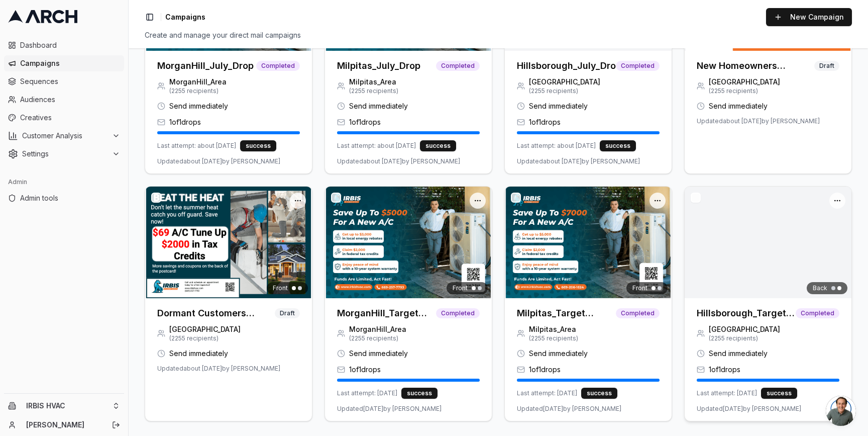  Describe the element at coordinates (65, 136) in the screenshot. I see `span: Customer Analysis` at that location.